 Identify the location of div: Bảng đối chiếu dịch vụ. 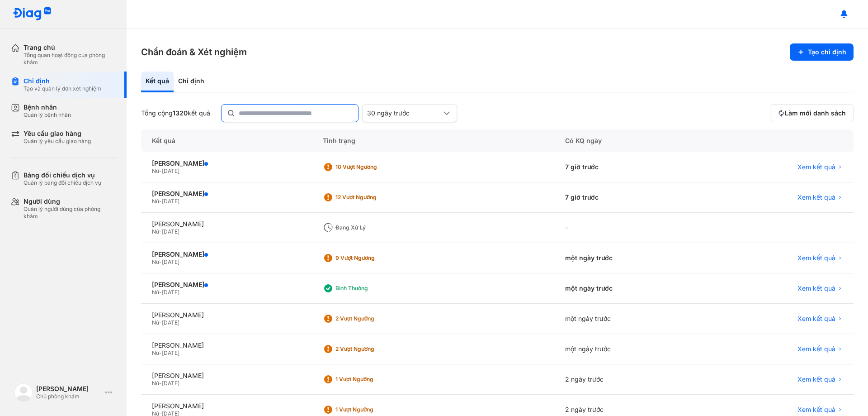
(62, 175).